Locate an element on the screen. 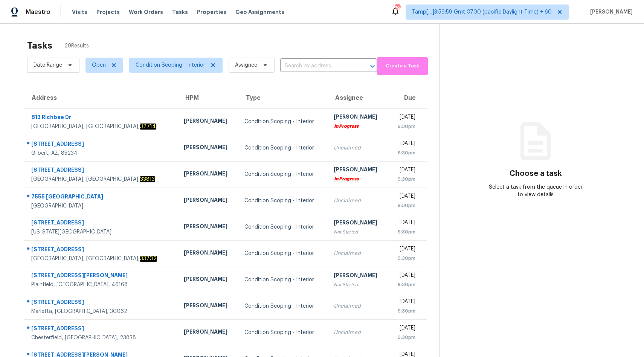 This screenshot has height=357, width=644. em: 33813 is located at coordinates (147, 179).